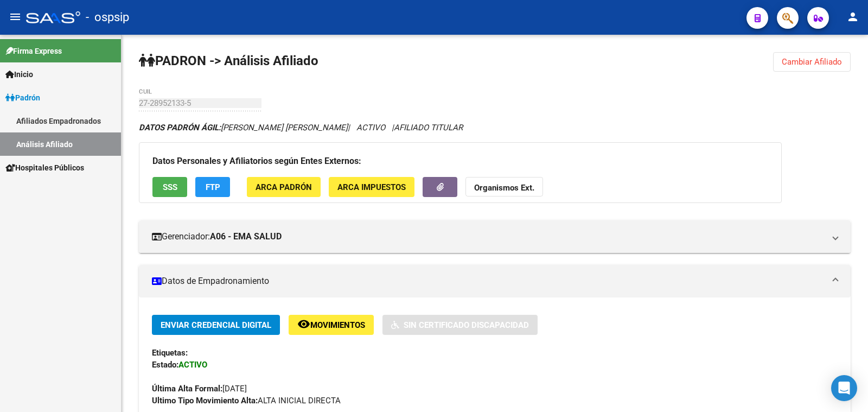 The width and height of the screenshot is (868, 412). What do you see at coordinates (467, 325) in the screenshot?
I see `span: Sin Certificado Discapacidad` at bounding box center [467, 325].